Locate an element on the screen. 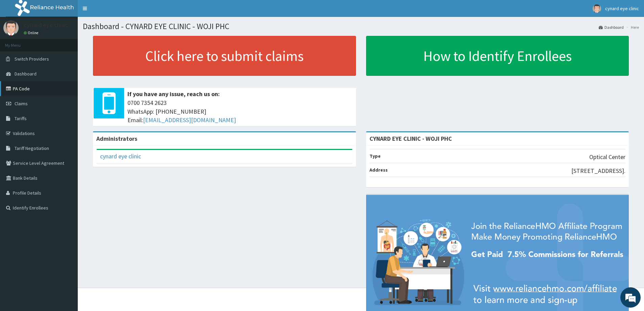 The height and width of the screenshot is (311, 644). b: Address is located at coordinates (379, 170).